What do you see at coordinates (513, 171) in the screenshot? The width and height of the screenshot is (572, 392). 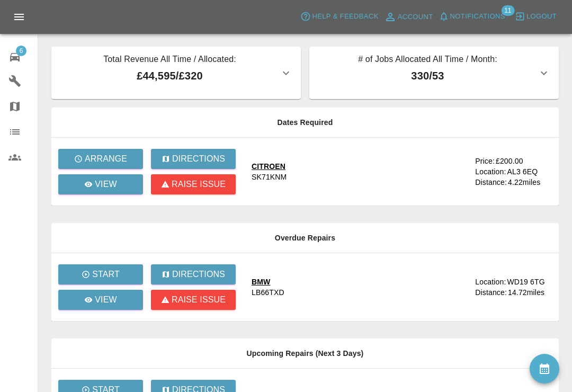 I see `a: Price:£200.00Location:AL3 6EQDistance:4.22miles` at bounding box center [513, 171].